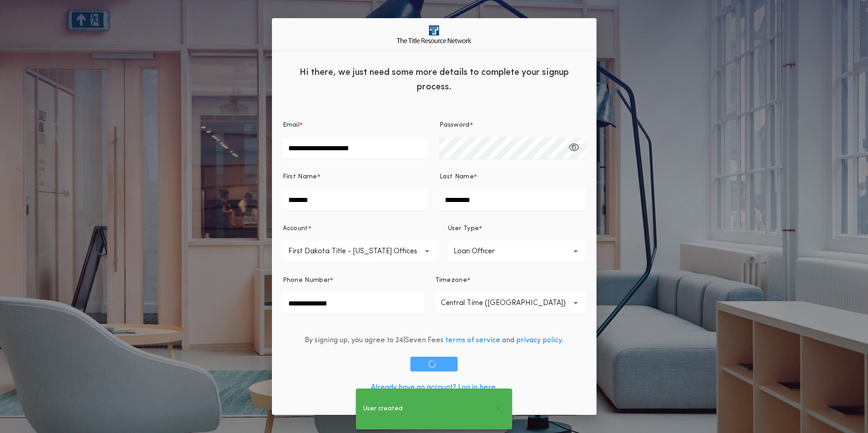  What do you see at coordinates (540, 340) in the screenshot?
I see `a: privacy policy.` at bounding box center [540, 340].